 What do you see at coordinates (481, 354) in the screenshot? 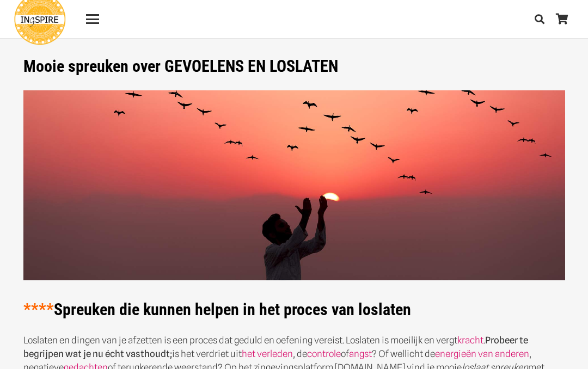
I see `a: energieën van anderen` at bounding box center [481, 354].